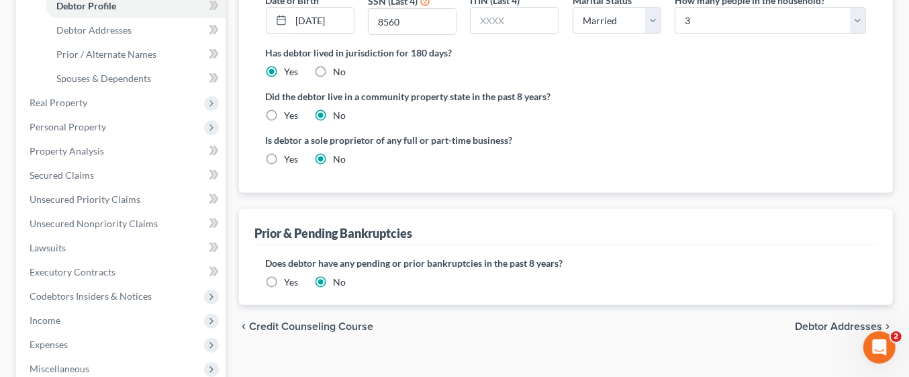  What do you see at coordinates (91, 295) in the screenshot?
I see `span: Codebtors Insiders & Notices` at bounding box center [91, 295].